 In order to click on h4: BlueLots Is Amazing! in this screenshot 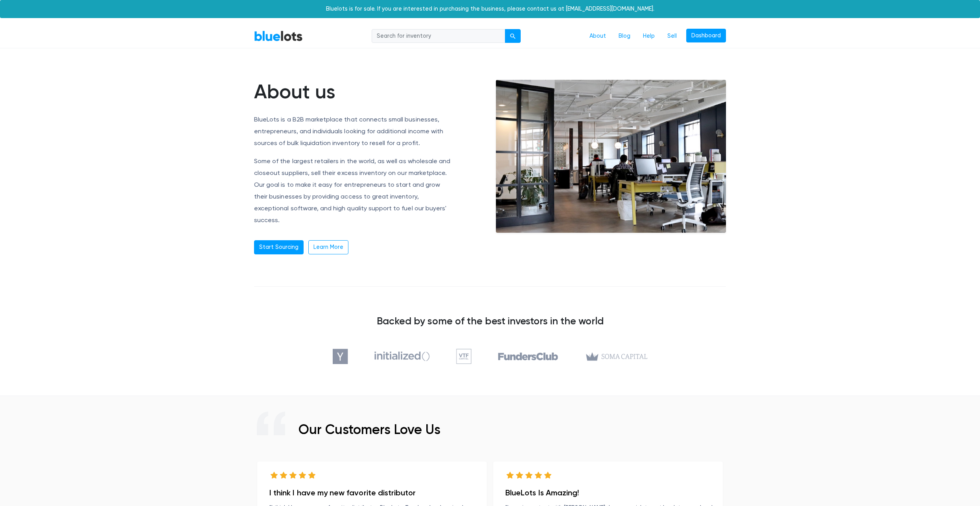, I will do `click(610, 493)`.